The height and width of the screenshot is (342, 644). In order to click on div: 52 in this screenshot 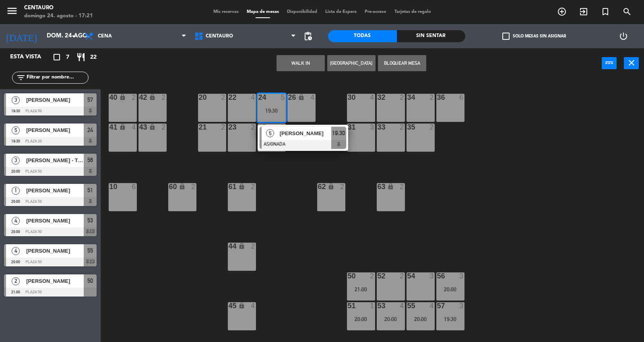, I will do `click(378, 276)`.